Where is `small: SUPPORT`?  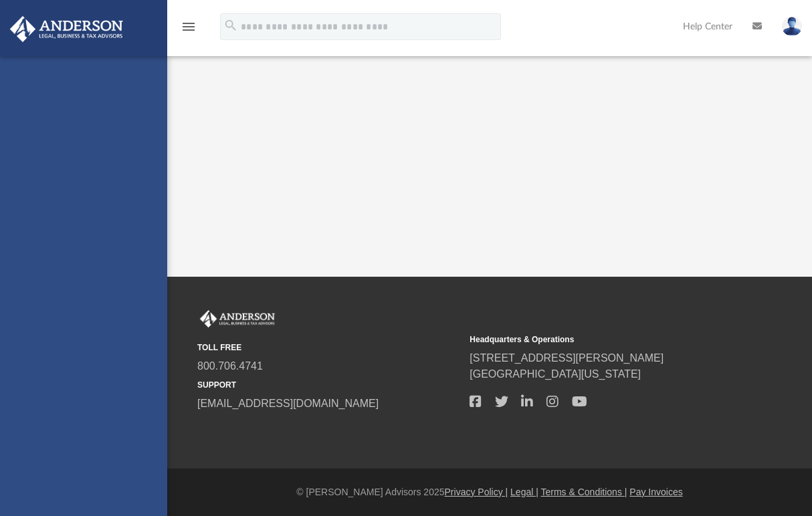 small: SUPPORT is located at coordinates (328, 385).